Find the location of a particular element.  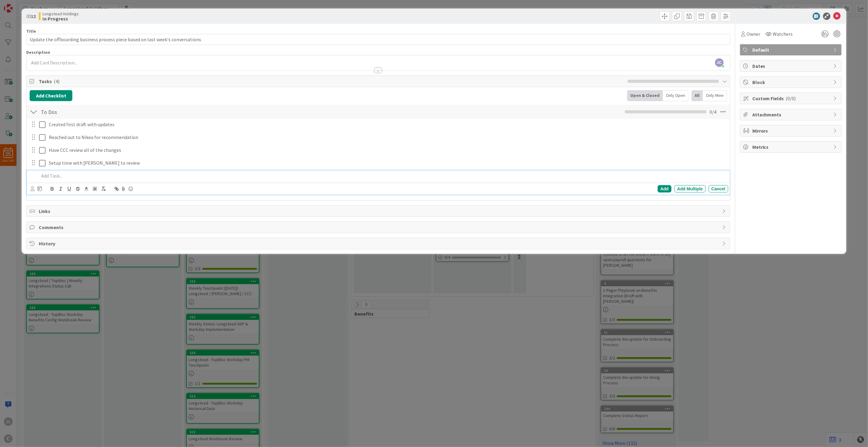

span: Block is located at coordinates (792, 82).